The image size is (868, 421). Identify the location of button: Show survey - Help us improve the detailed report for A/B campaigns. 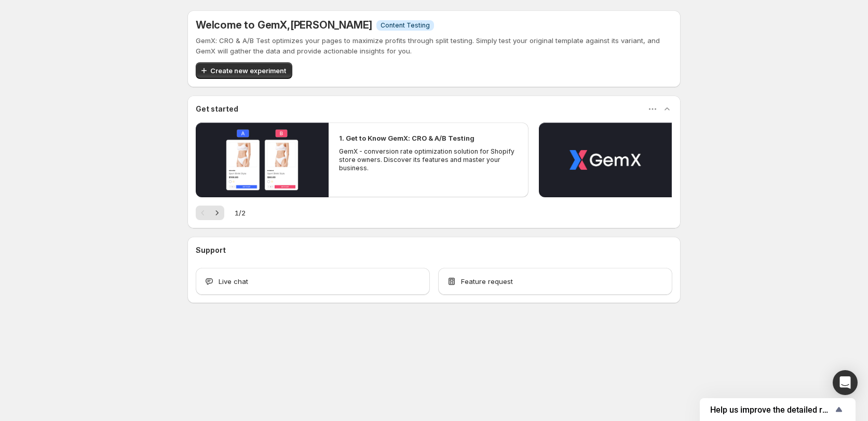
(777, 409).